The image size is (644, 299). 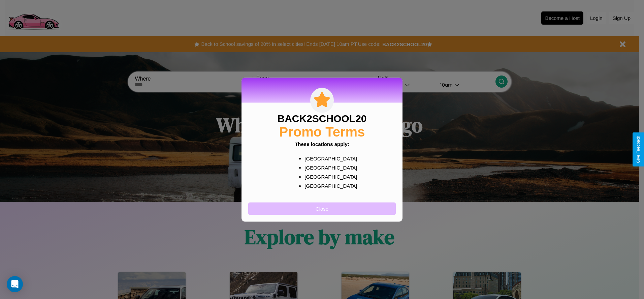 What do you see at coordinates (638, 150) in the screenshot?
I see `div: Give Feedback` at bounding box center [638, 150].